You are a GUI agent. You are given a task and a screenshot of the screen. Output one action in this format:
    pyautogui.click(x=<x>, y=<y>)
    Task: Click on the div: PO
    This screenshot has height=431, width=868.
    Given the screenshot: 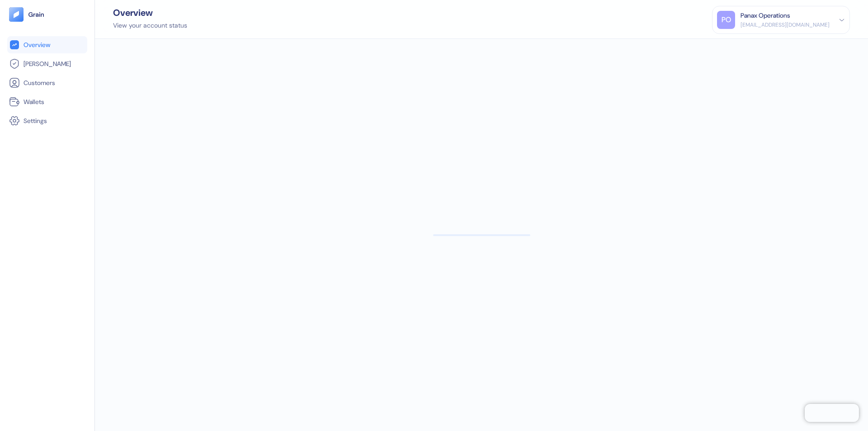 What is the action you would take?
    pyautogui.click(x=726, y=20)
    